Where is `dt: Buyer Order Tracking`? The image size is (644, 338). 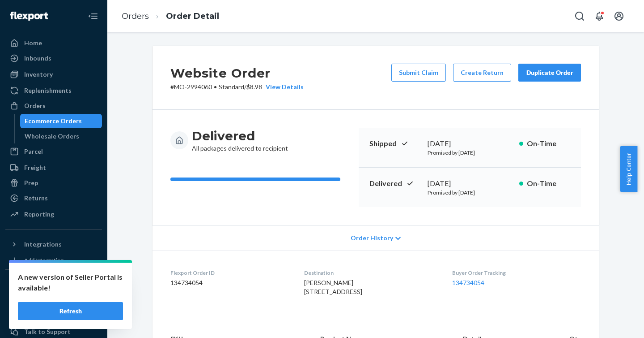
dt: Buyer Order Tracking is located at coordinates (517, 272).